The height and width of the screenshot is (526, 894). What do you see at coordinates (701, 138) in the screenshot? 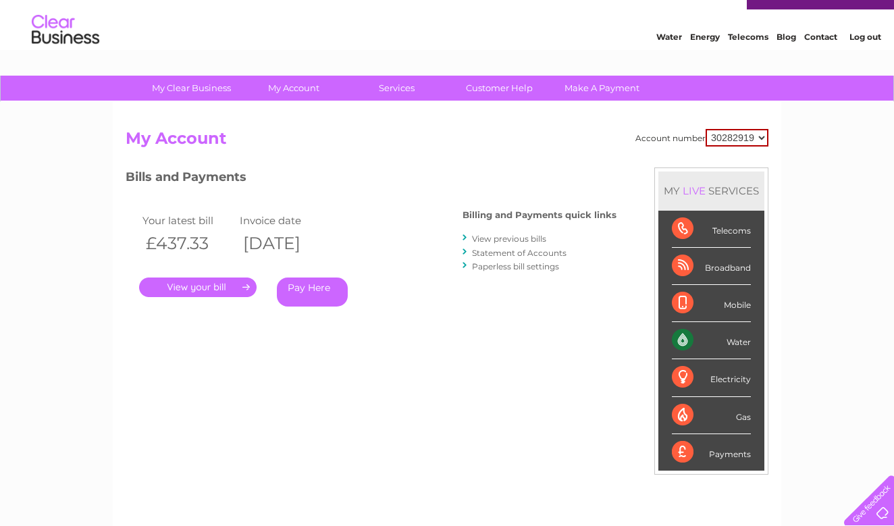
I see `div: Account number` at bounding box center [701, 138].